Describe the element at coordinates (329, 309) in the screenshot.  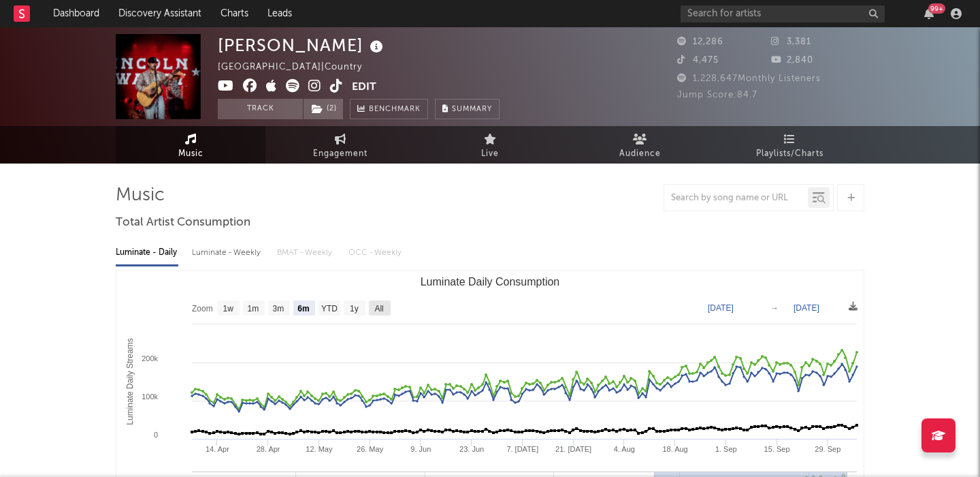
I see `text: YTD` at that location.